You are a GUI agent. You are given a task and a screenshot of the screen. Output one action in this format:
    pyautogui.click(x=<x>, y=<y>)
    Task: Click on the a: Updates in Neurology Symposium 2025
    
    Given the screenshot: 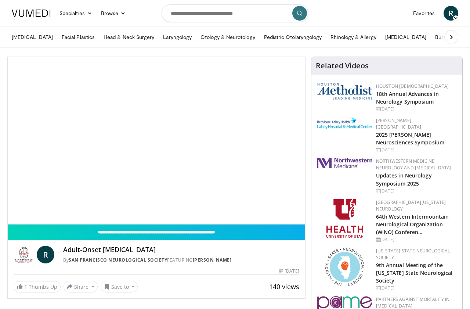 What is the action you would take?
    pyautogui.click(x=404, y=179)
    